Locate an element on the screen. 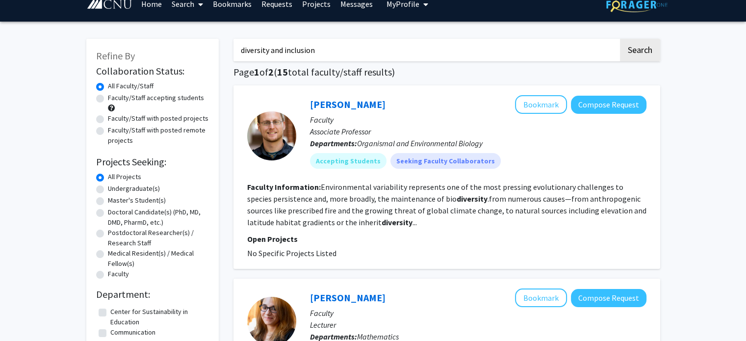 The image size is (746, 341). p: Lecturer is located at coordinates (478, 325).